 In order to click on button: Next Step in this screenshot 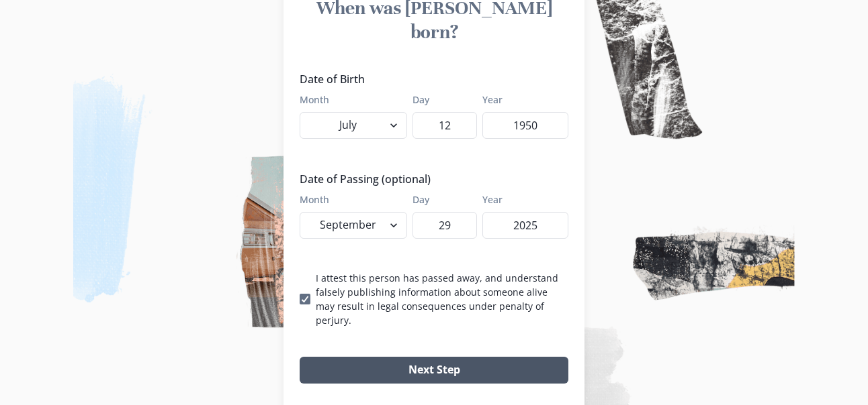, I will do `click(434, 371)`.